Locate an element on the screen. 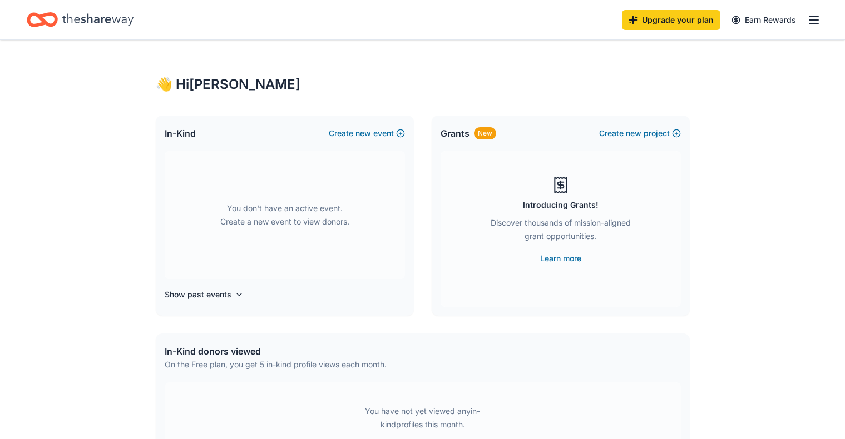 This screenshot has width=845, height=439. div: In-Kind donors viewed is located at coordinates (275, 352).